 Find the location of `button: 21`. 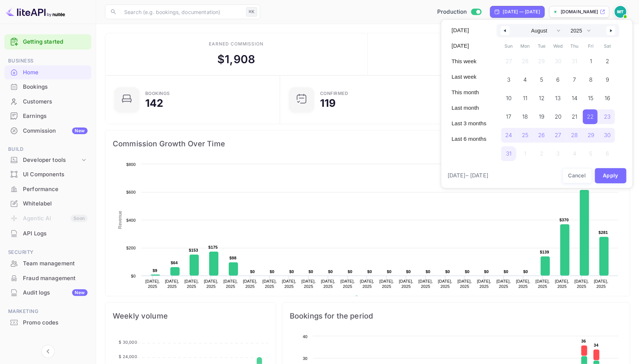

button: 21 is located at coordinates (575, 115).